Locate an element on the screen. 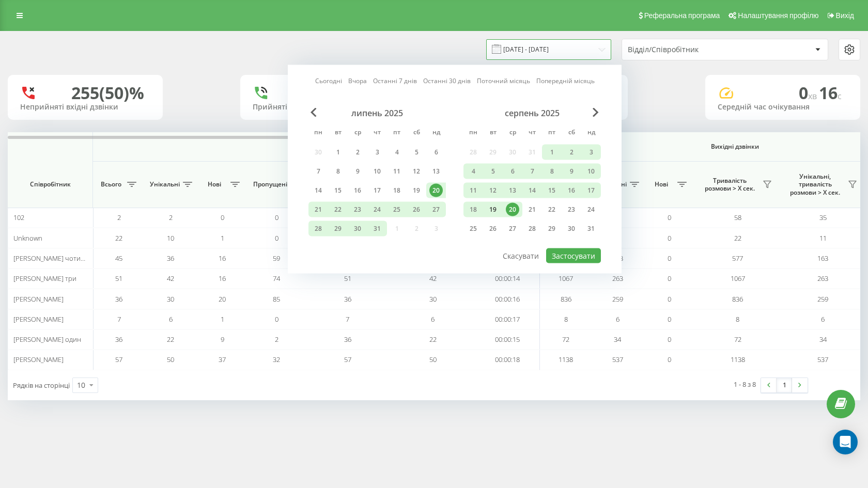  span: Унікальні, тривалість розмови > Х сек. is located at coordinates (814, 184).